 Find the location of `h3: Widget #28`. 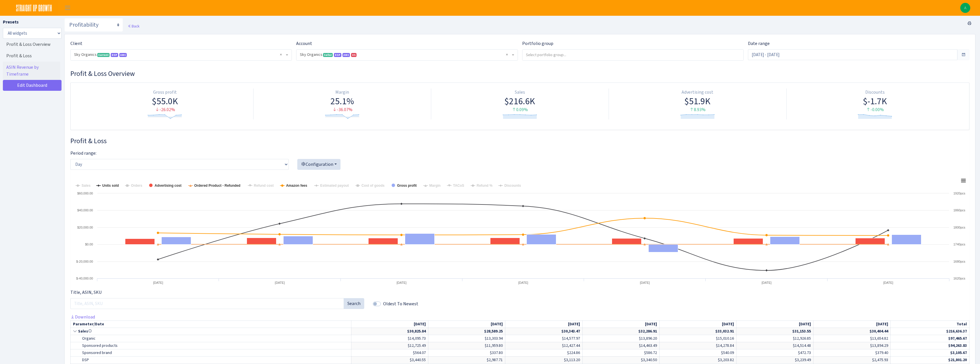

h3: Widget #28 is located at coordinates (520, 140).